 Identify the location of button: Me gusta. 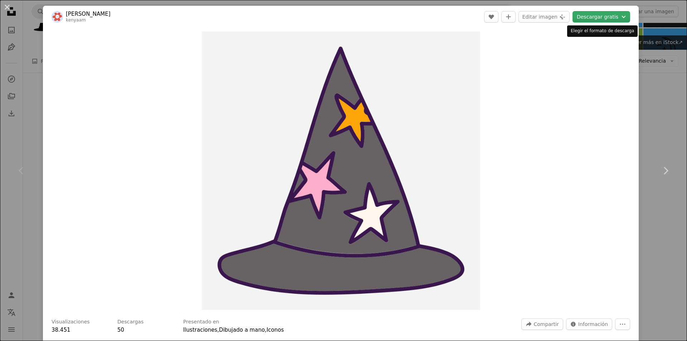
(491, 17).